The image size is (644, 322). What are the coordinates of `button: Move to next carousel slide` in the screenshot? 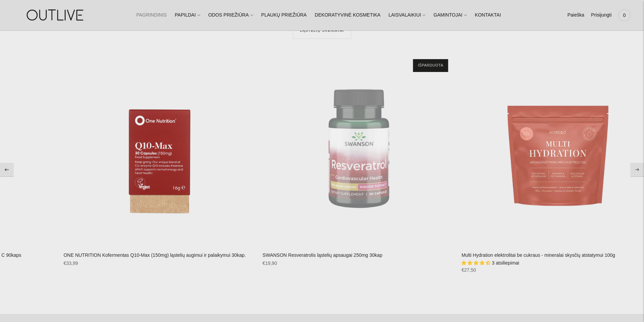 It's located at (637, 170).